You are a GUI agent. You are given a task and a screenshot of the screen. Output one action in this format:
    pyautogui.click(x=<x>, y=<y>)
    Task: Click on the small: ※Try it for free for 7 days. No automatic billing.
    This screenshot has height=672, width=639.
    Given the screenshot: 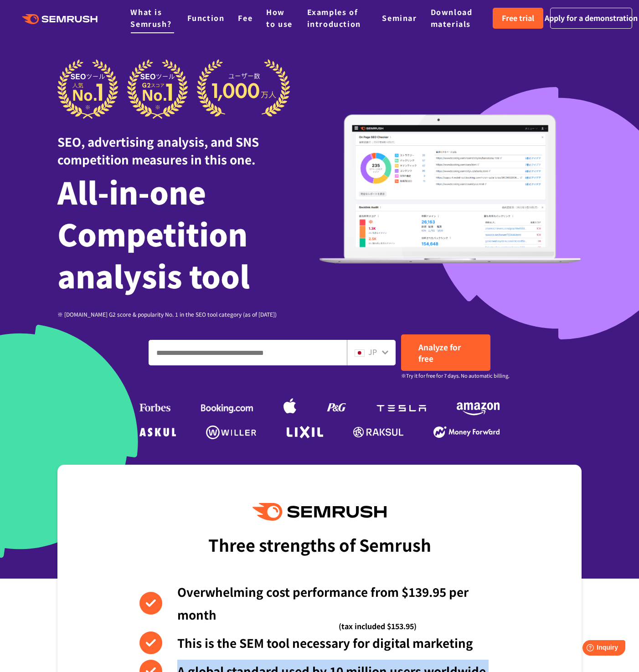 What is the action you would take?
    pyautogui.click(x=455, y=376)
    